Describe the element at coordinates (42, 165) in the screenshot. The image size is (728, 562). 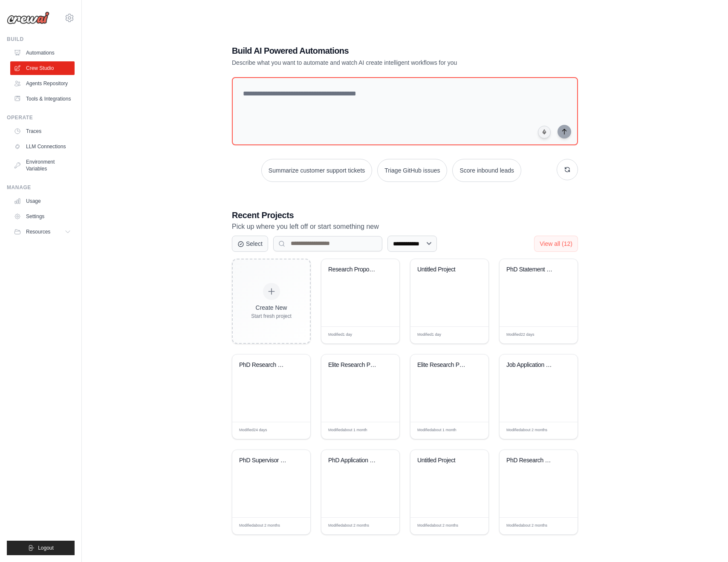
I see `a: Environment Variables` at that location.